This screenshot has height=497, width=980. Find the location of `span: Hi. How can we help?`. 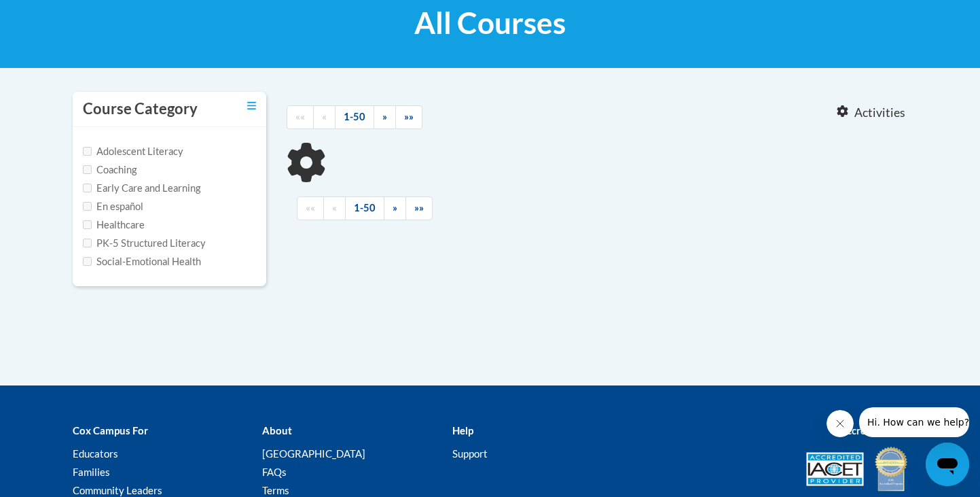

span: Hi. How can we help? is located at coordinates (59, 15).